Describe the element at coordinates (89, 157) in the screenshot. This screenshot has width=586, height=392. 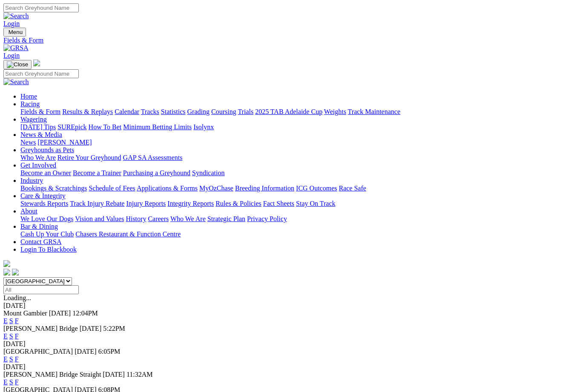
I see `a: Retire Your Greyhound` at that location.